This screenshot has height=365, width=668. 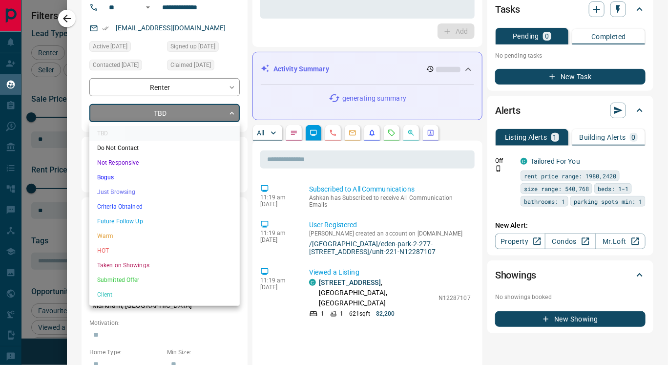 I want to click on li: Just Browsing, so click(x=165, y=192).